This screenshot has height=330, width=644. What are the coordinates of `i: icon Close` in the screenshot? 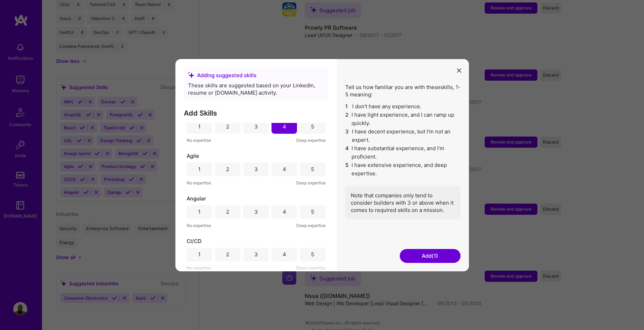 It's located at (459, 71).